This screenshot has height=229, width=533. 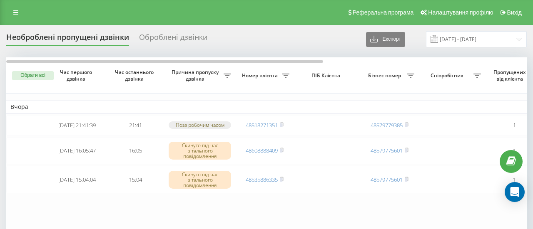 What do you see at coordinates (261, 151) in the screenshot?
I see `a: 48608888409` at bounding box center [261, 151].